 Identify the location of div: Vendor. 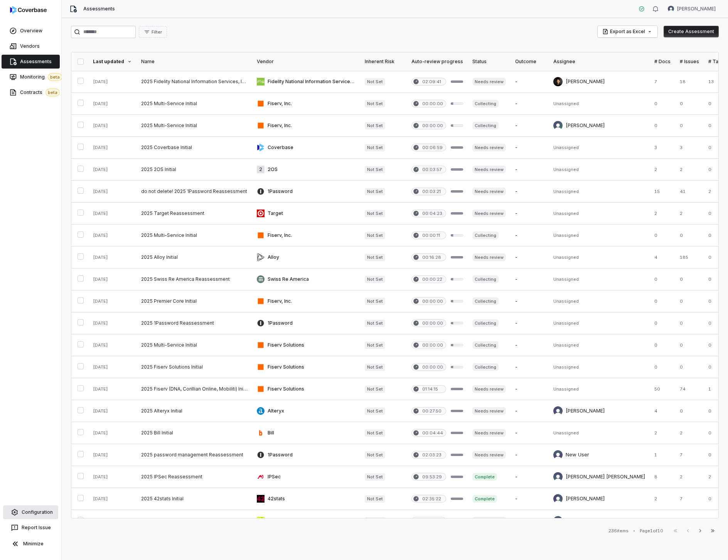
(306, 62).